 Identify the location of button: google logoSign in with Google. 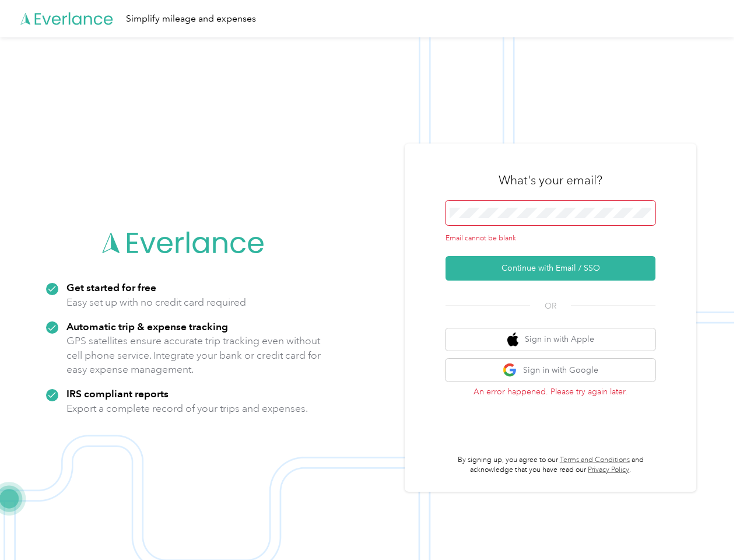
(551, 370).